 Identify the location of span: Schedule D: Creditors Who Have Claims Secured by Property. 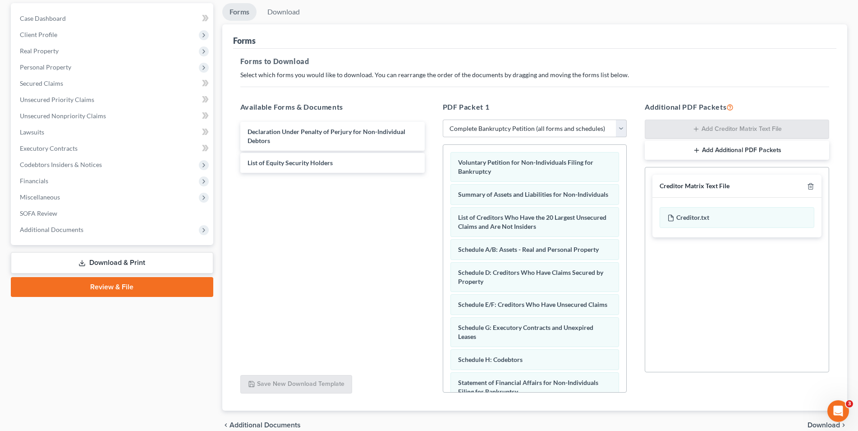
(531, 276).